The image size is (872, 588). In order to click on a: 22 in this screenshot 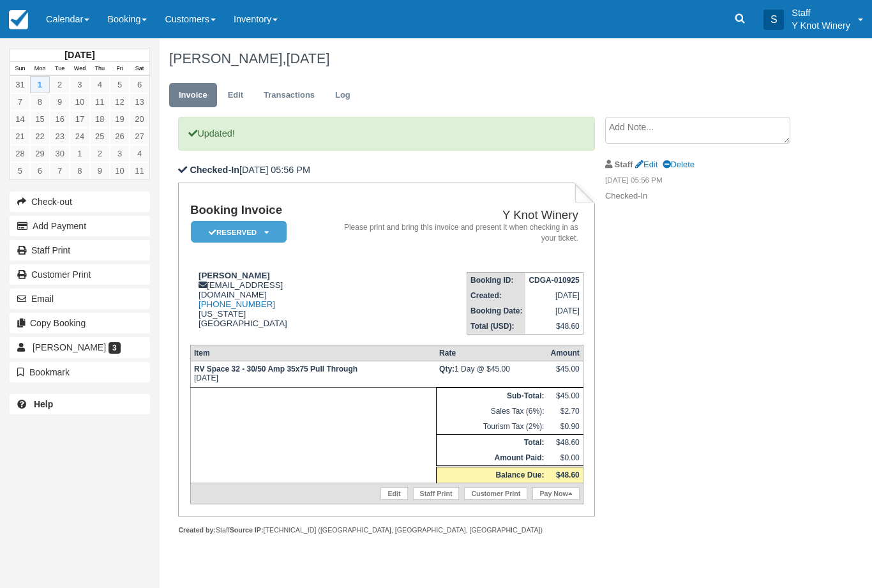, I will do `click(40, 136)`.